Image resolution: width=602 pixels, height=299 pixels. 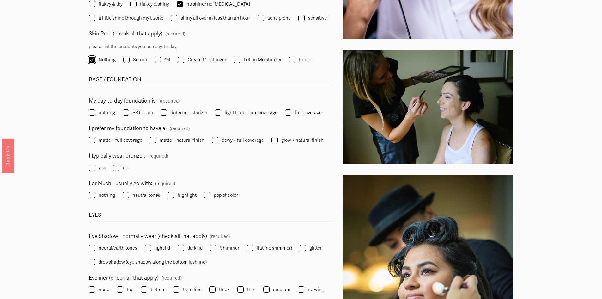 What do you see at coordinates (104, 289) in the screenshot?
I see `span: none` at bounding box center [104, 289].